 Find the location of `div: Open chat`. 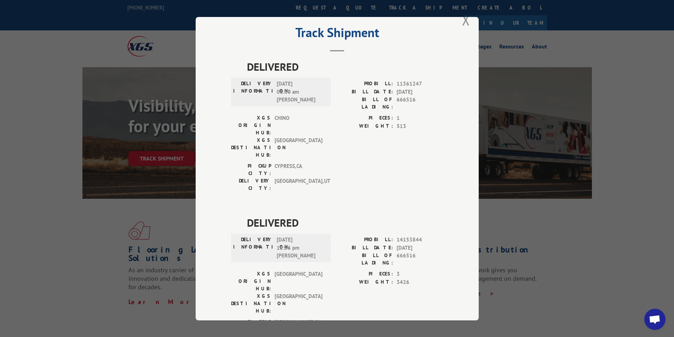

div: Open chat is located at coordinates (655, 320).